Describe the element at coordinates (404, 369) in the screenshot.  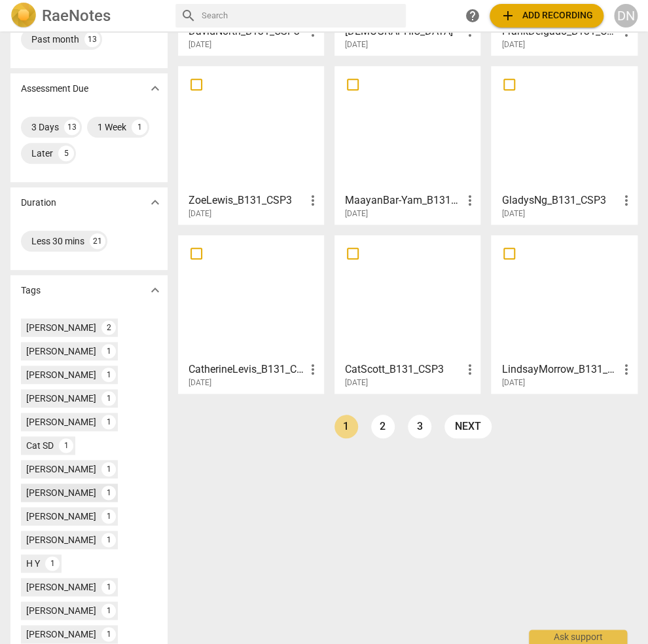
I see `h3: CatScott_B131_CSP3` at that location.